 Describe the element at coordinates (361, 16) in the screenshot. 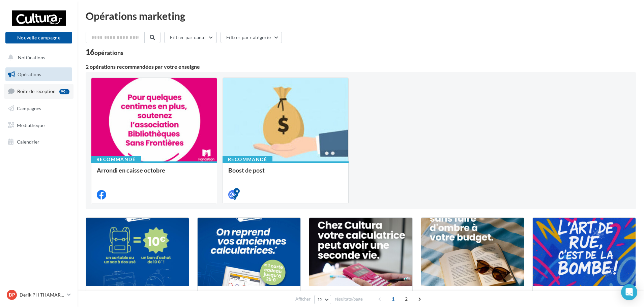

I see `div: Opérations marketing` at that location.